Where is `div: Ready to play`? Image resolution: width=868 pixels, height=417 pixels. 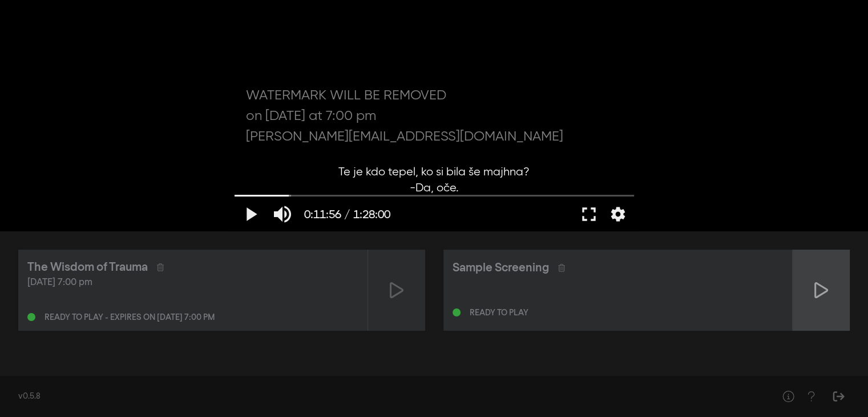 div: Ready to play is located at coordinates (499, 313).